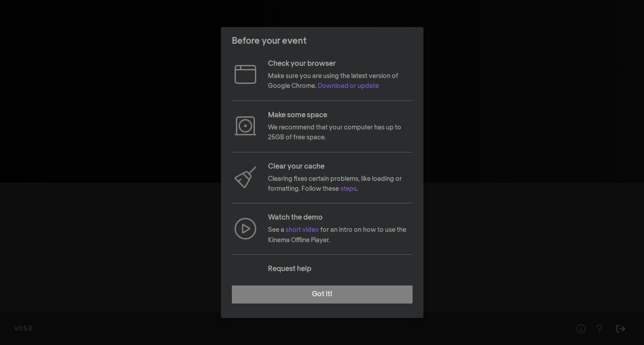 The height and width of the screenshot is (345, 644). Describe the element at coordinates (340, 116) in the screenshot. I see `p: Make some space` at that location.